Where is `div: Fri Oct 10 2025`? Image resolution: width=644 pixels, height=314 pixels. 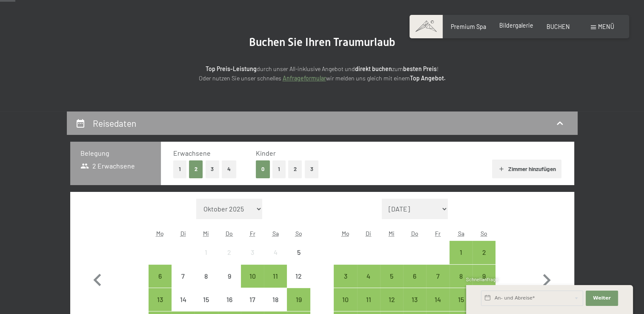
div: Fri Oct 10 2025 is located at coordinates (252, 277).